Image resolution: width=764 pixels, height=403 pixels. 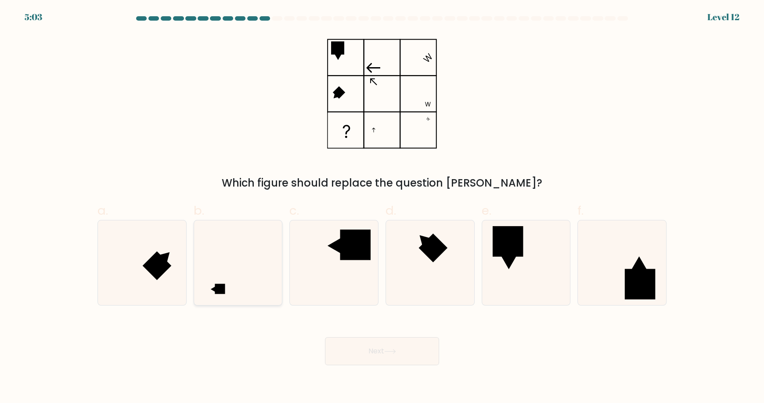 What do you see at coordinates (724, 17) in the screenshot?
I see `div: Level 12` at bounding box center [724, 17].